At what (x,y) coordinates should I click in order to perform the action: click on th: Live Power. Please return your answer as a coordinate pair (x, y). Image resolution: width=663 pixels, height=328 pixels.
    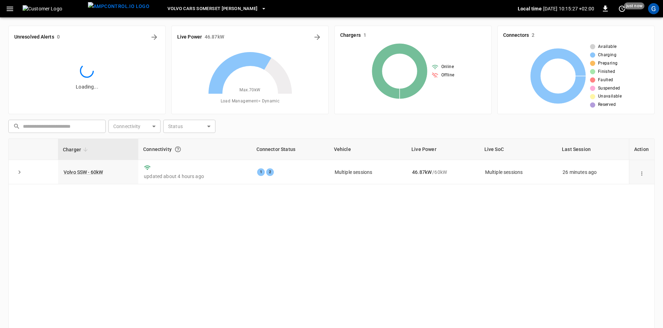
    Looking at the image, I should click on (443, 149).